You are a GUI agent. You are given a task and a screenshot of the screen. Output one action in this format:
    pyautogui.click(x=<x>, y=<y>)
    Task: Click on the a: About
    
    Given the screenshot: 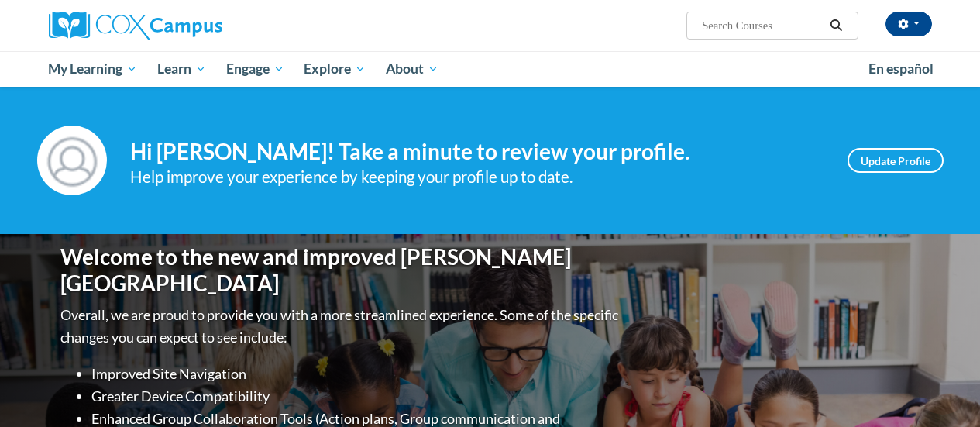 What is the action you would take?
    pyautogui.click(x=412, y=69)
    